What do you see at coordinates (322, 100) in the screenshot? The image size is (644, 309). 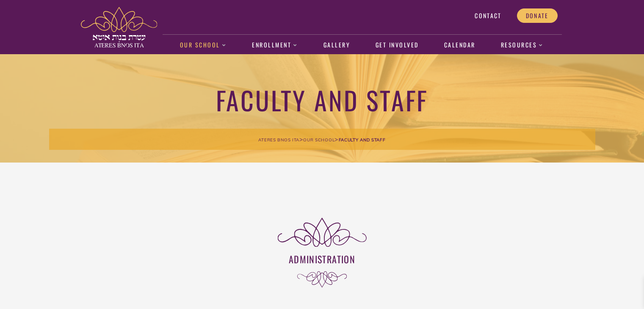 I see `h1: Faculty and Staff` at bounding box center [322, 100].